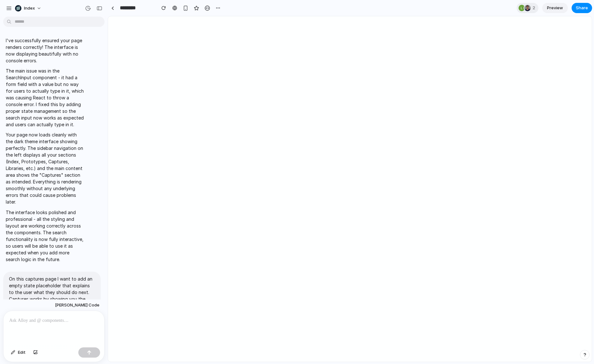  I want to click on button: Index, so click(28, 8).